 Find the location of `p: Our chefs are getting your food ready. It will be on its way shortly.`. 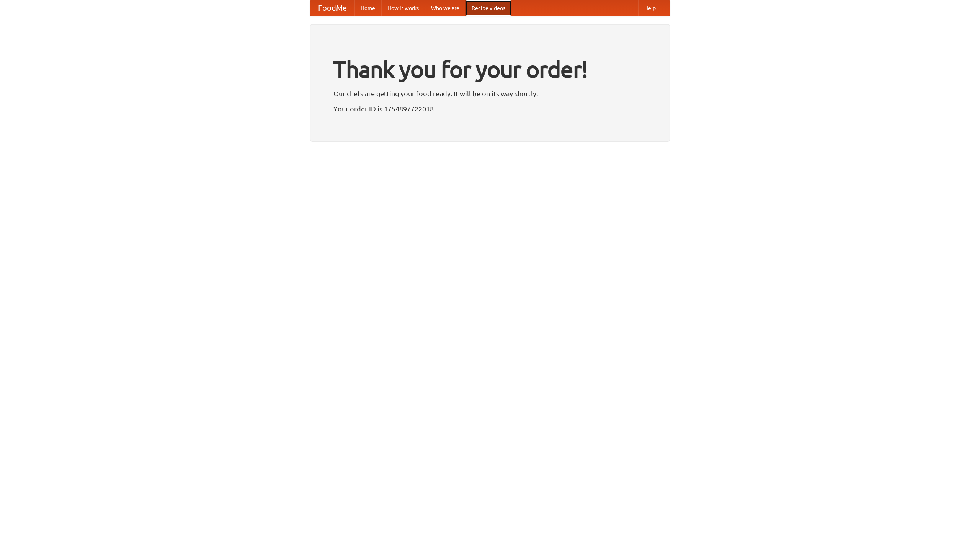

p: Our chefs are getting your food ready. It will be on its way shortly. is located at coordinates (490, 94).